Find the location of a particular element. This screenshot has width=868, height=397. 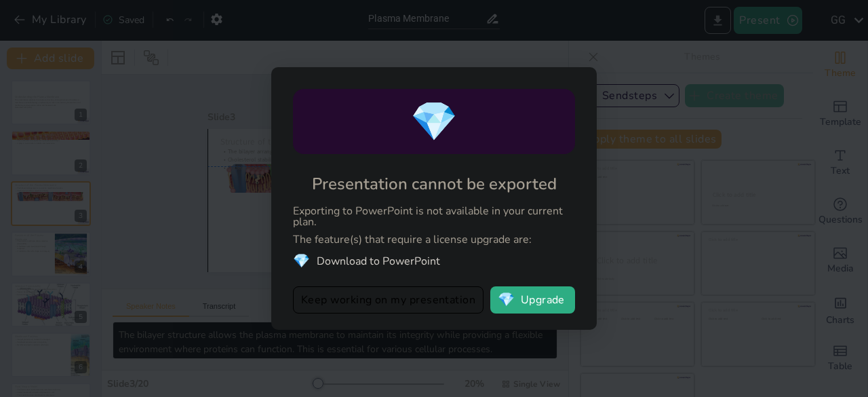

button: Keep working on my presentation is located at coordinates (388, 299).